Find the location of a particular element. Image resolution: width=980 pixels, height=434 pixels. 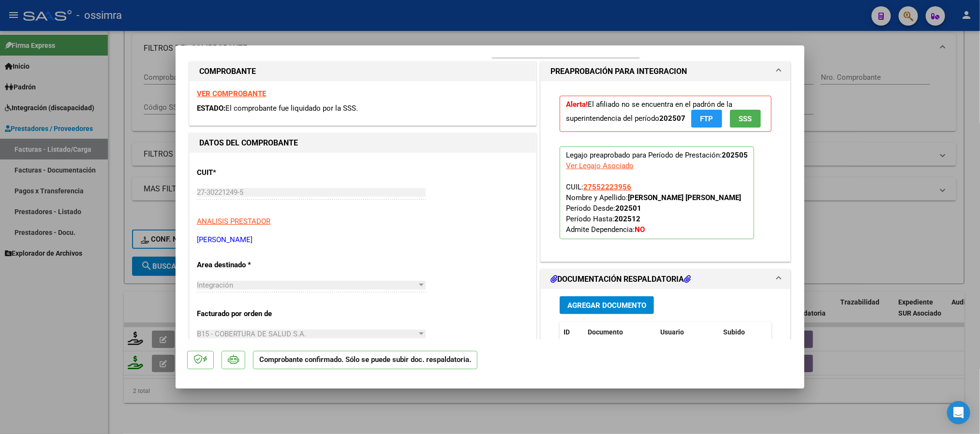

span: FTP is located at coordinates (707, 119).